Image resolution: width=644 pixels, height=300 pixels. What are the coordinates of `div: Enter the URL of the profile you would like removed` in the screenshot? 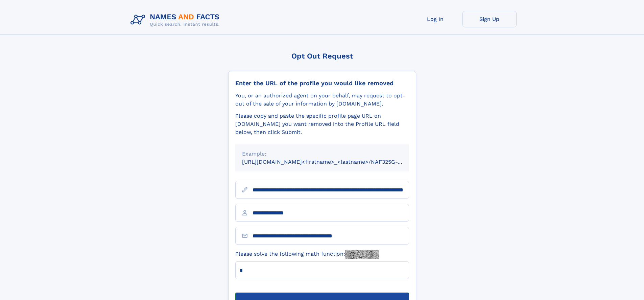 It's located at (322, 83).